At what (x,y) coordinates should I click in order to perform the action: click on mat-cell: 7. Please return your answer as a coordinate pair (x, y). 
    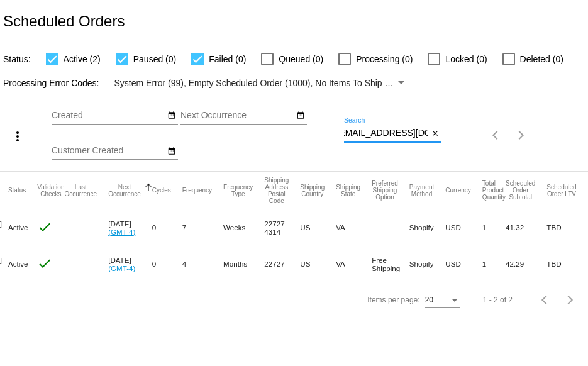
    Looking at the image, I should click on (203, 228).